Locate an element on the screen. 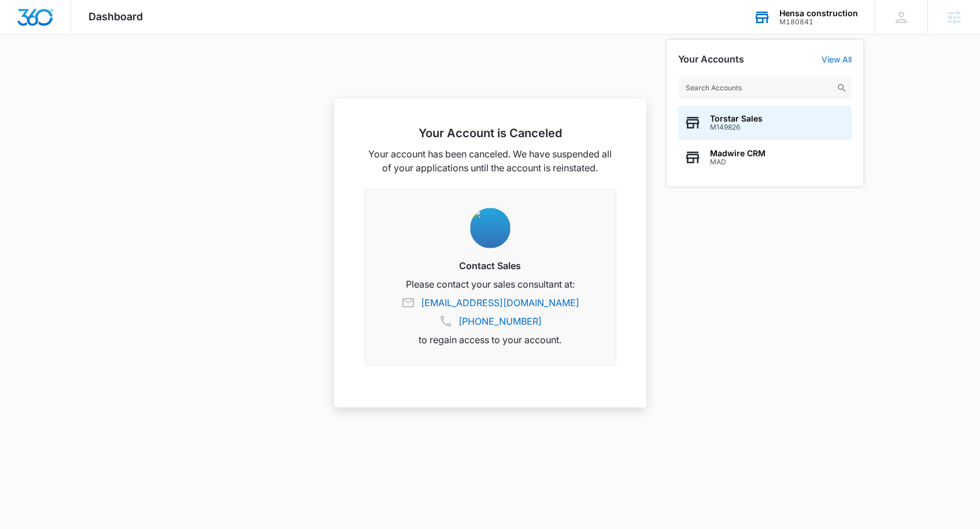  p: Your account has been canceled. We have suspended all of your applications until the account is r... is located at coordinates (490, 161).